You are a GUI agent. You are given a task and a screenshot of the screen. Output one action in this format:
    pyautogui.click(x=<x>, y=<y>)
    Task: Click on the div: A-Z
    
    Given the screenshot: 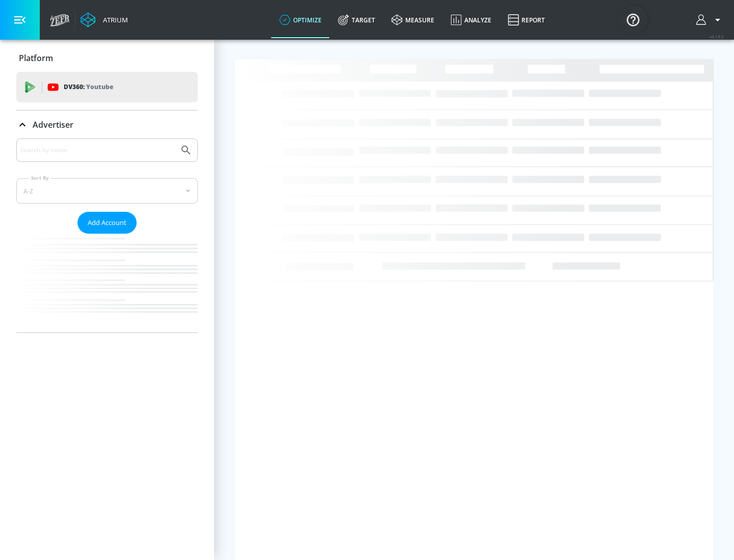 What is the action you would take?
    pyautogui.click(x=107, y=191)
    